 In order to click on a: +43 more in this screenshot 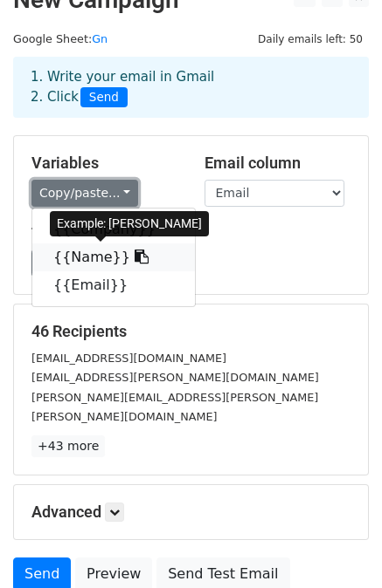, I will do `click(68, 446)`.